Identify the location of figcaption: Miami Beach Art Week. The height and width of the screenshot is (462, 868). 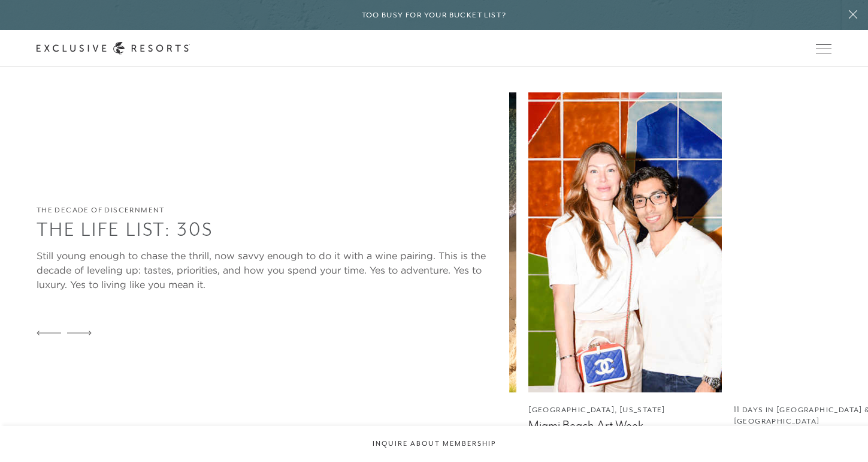
(625, 425).